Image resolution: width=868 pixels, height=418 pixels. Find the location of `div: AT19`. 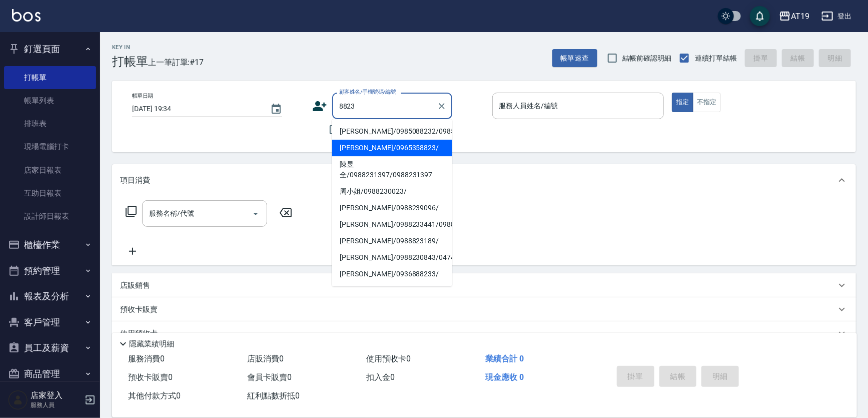

div: AT19 is located at coordinates (800, 16).